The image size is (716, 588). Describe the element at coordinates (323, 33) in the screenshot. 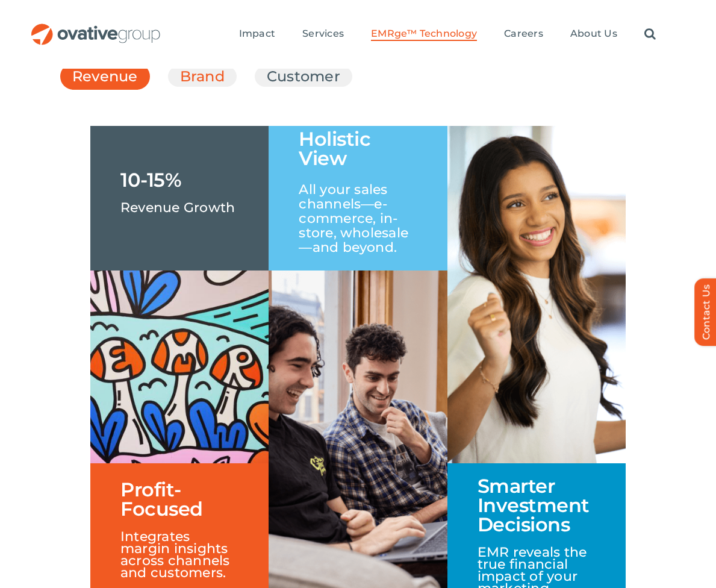

I see `span: Services` at that location.